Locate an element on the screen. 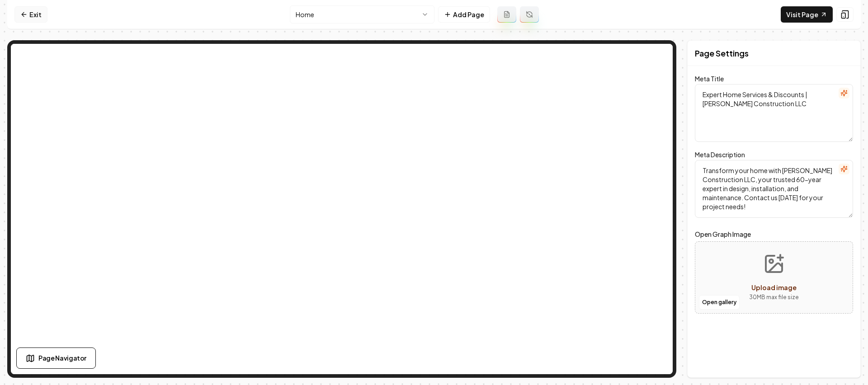 The width and height of the screenshot is (868, 385). label: Meta Title is located at coordinates (709, 78).